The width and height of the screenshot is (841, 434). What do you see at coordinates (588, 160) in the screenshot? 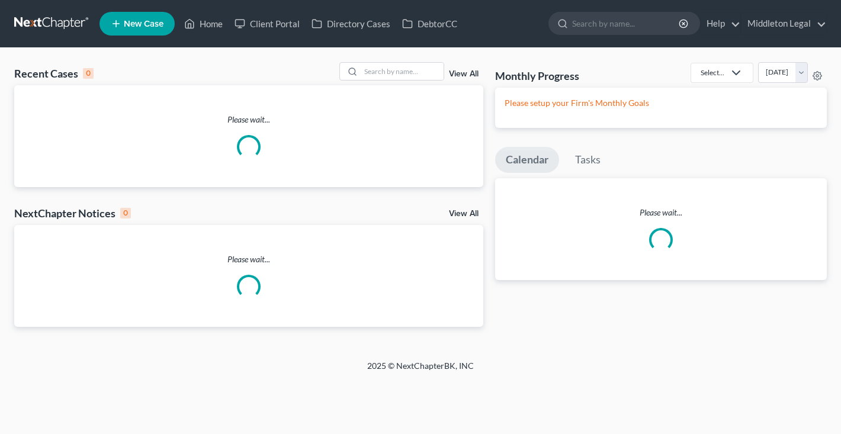
I see `a: Tasks` at bounding box center [588, 160].